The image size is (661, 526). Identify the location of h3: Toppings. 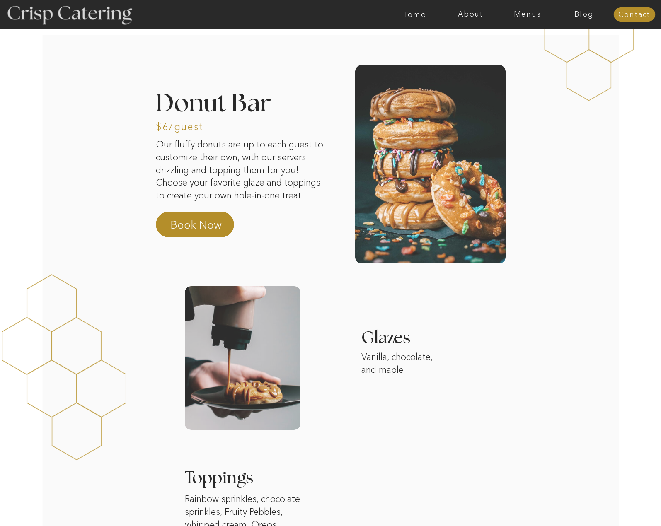
(259, 480).